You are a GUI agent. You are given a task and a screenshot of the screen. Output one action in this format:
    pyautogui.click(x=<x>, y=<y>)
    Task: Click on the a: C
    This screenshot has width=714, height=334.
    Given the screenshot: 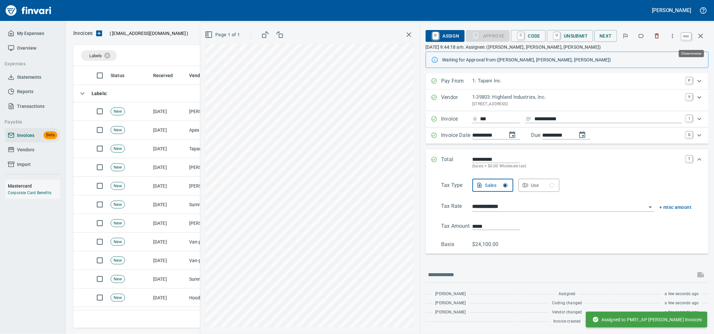 What is the action you would take?
    pyautogui.click(x=521, y=36)
    